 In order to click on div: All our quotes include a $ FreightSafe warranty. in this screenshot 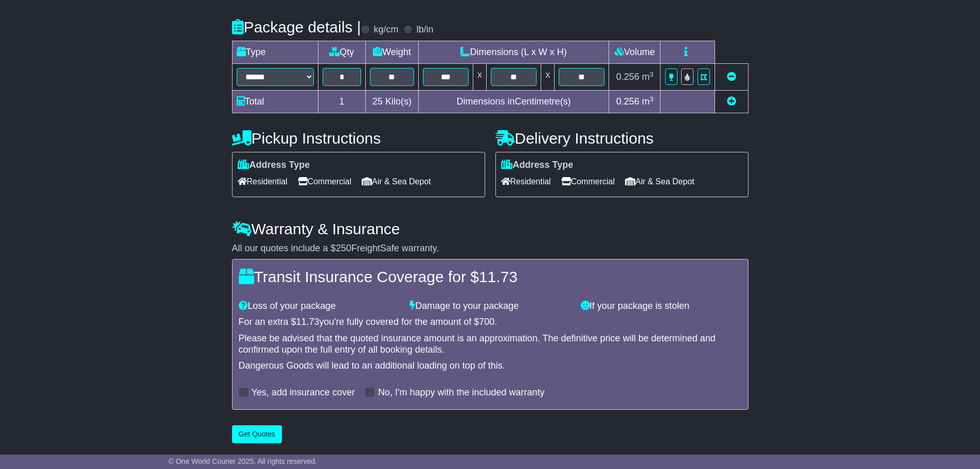, I will do `click(490, 249)`.